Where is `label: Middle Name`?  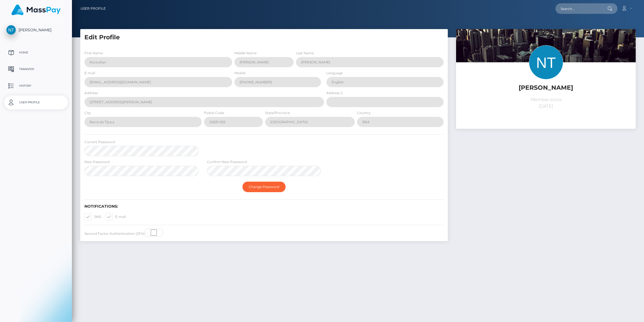 label: Middle Name is located at coordinates (246, 53).